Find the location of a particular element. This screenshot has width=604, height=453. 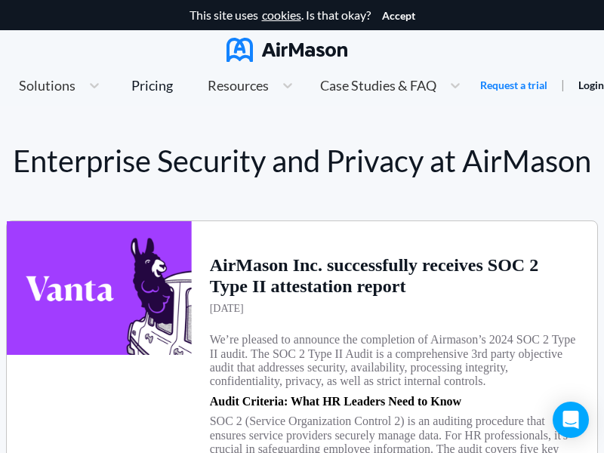

span: Solutions is located at coordinates (47, 85).